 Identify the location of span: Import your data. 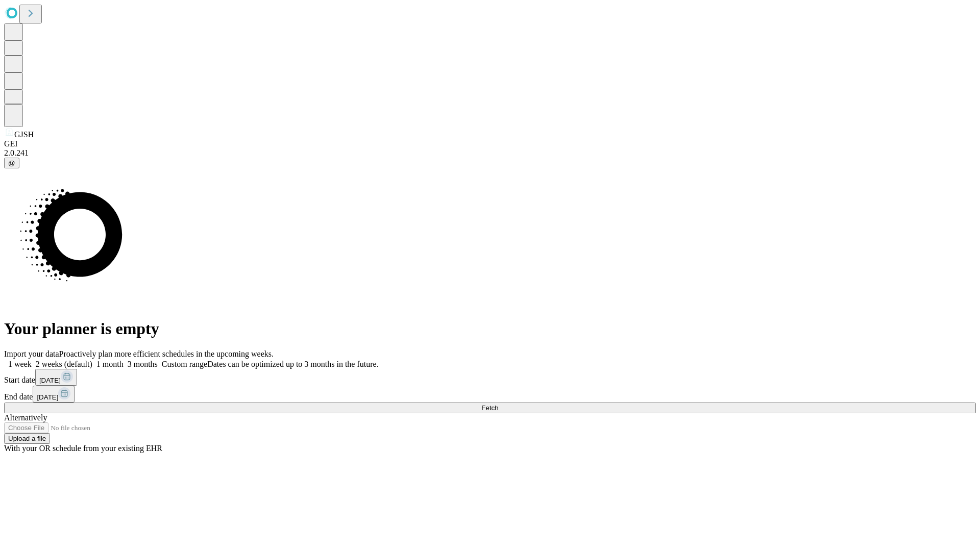
(32, 353).